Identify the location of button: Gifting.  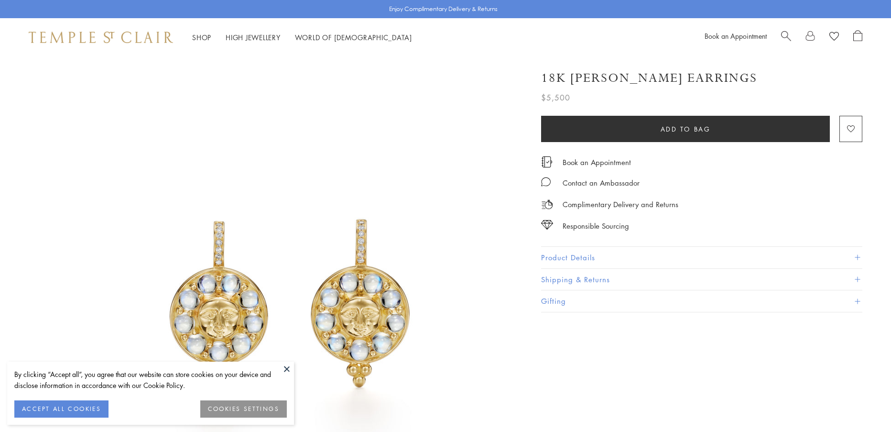
(702, 301).